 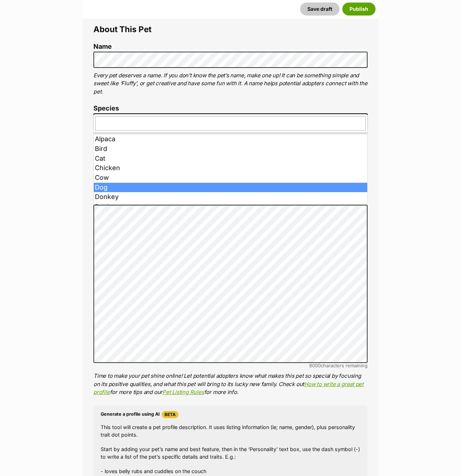 What do you see at coordinates (231, 109) in the screenshot?
I see `label: Species` at bounding box center [231, 109].